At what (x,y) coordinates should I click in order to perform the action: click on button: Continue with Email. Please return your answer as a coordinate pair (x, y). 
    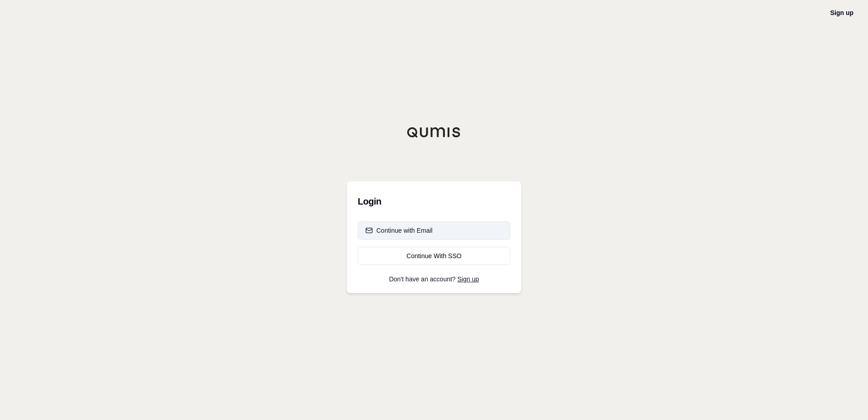
    Looking at the image, I should click on (434, 230).